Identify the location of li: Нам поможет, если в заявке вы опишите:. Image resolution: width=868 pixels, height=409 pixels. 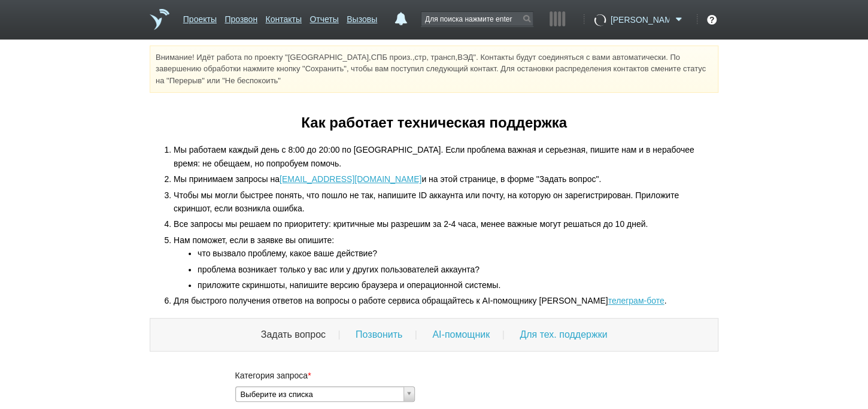
(446, 263).